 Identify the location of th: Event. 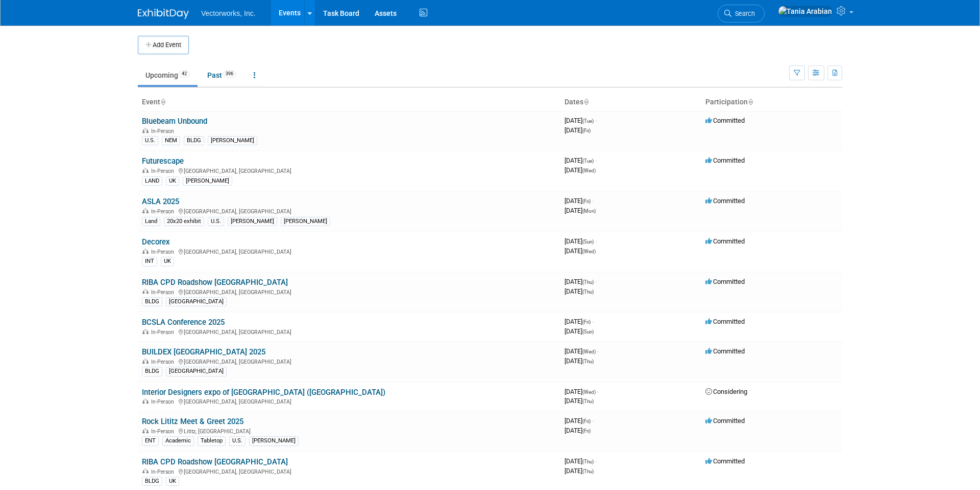
(350, 102).